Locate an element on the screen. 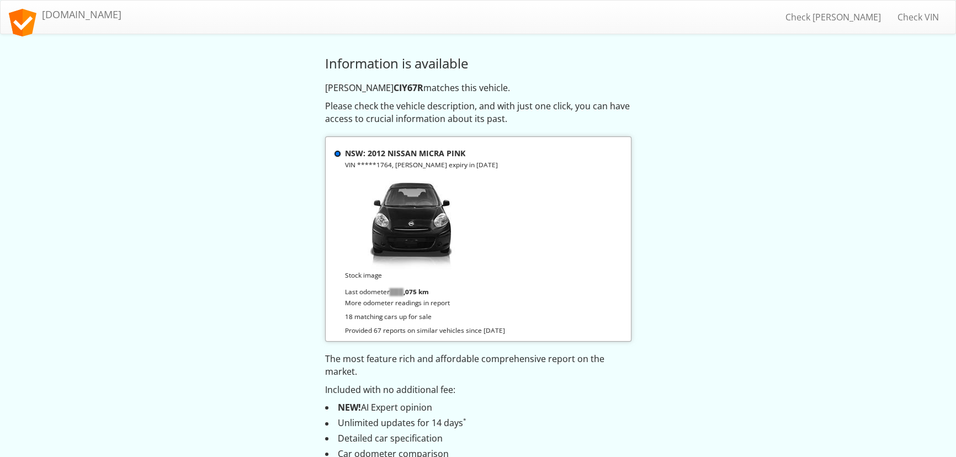 This screenshot has height=457, width=956. p: Included with no additional fee: is located at coordinates (478, 390).